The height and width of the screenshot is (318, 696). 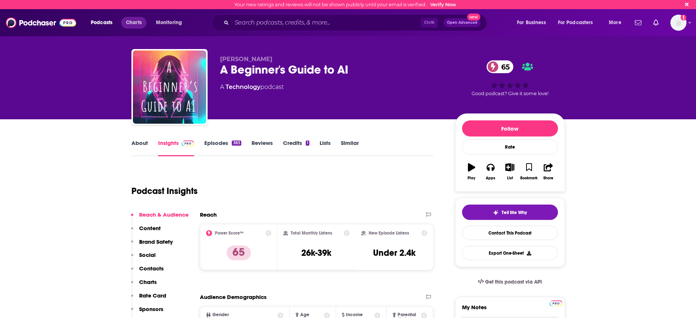 I want to click on div: Rate, so click(x=510, y=147).